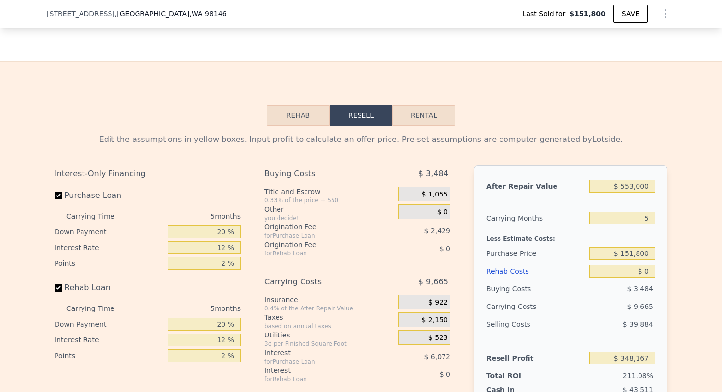 Image resolution: width=722 pixels, height=392 pixels. I want to click on button: Rehab, so click(298, 115).